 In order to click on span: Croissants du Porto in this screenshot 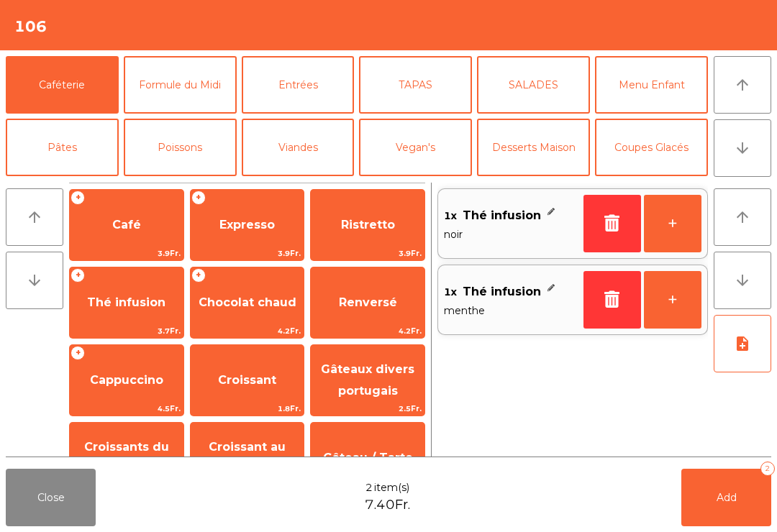, I will do `click(126, 457)`.